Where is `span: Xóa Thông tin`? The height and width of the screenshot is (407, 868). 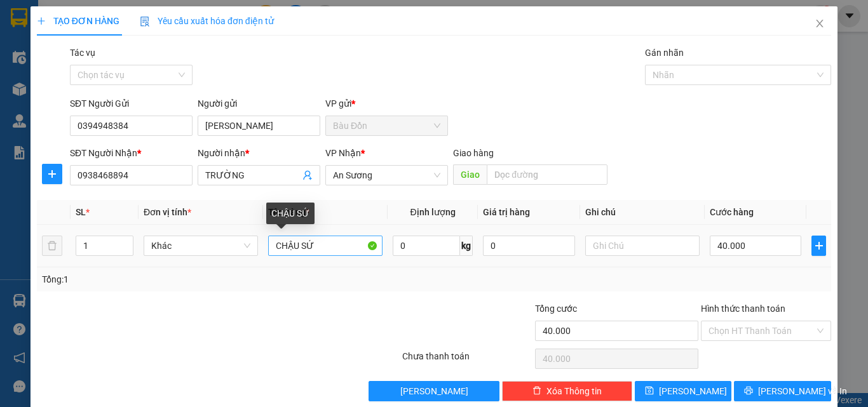
span: Xóa Thông tin is located at coordinates (574, 392).